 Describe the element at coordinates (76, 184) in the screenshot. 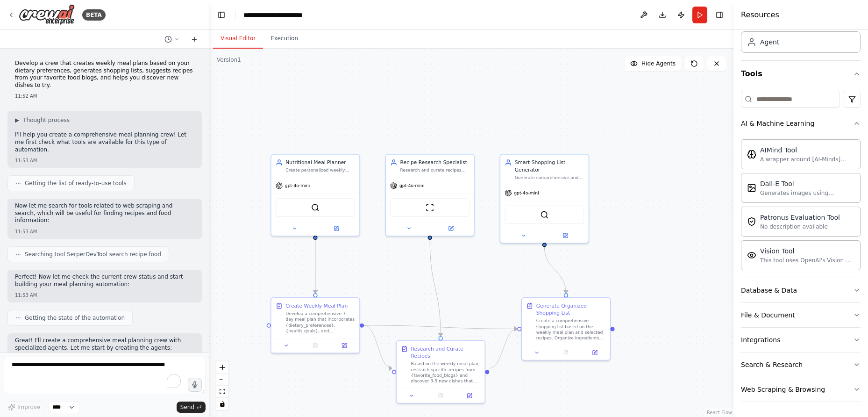

I see `span: Getting the list of ready-to-use tools` at that location.